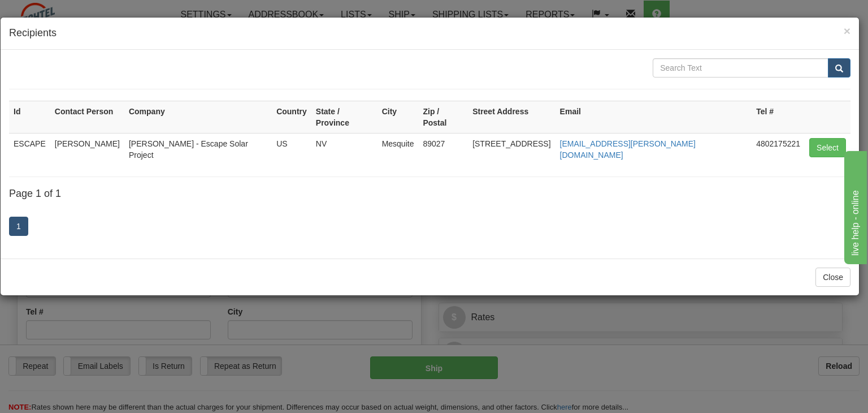 The height and width of the screenshot is (413, 868). What do you see at coordinates (398, 149) in the screenshot?
I see `td: Mesquite` at bounding box center [398, 149].